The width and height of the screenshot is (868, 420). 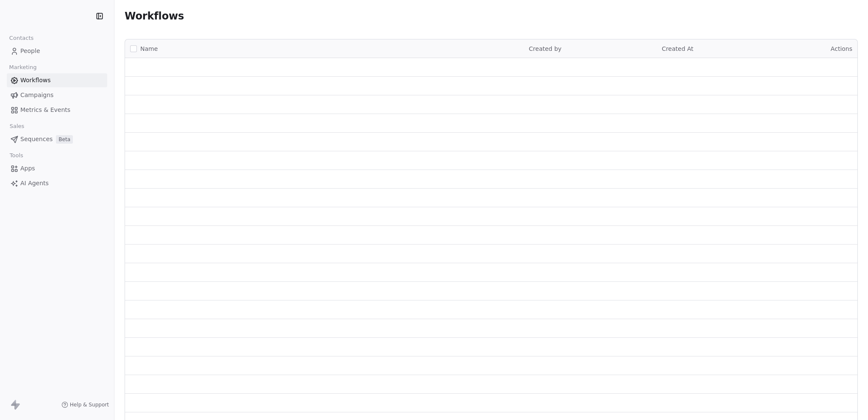 I want to click on span: Name, so click(x=149, y=49).